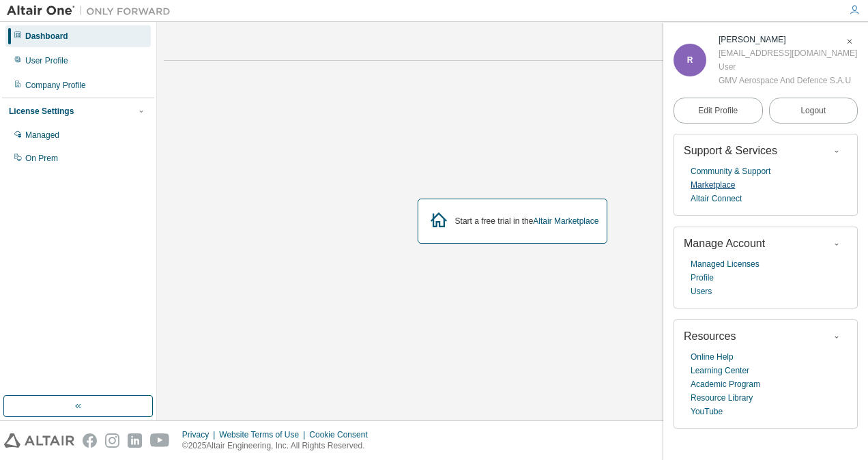 The width and height of the screenshot is (868, 460). Describe the element at coordinates (39, 440) in the screenshot. I see `img: altair_logo.svg` at that location.